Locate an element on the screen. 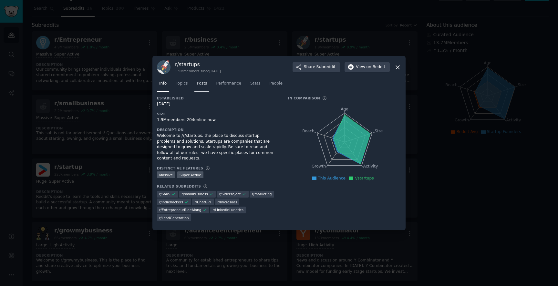  button: ShareSubreddit is located at coordinates (316, 67).